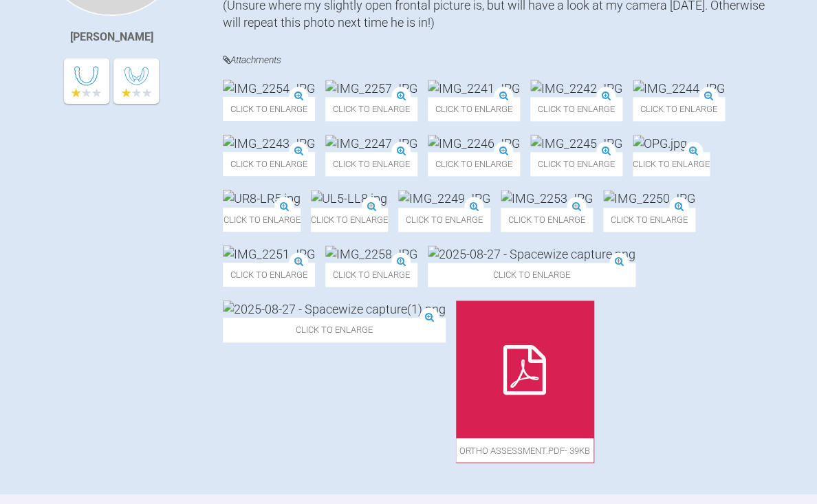 This screenshot has width=817, height=504. I want to click on img: 2025-08-27 - Spacewize capture(1).png, so click(334, 309).